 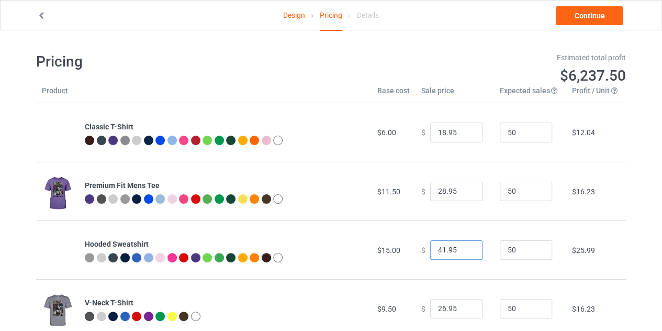 What do you see at coordinates (58, 94) in the screenshot?
I see `th: Product` at bounding box center [58, 94].